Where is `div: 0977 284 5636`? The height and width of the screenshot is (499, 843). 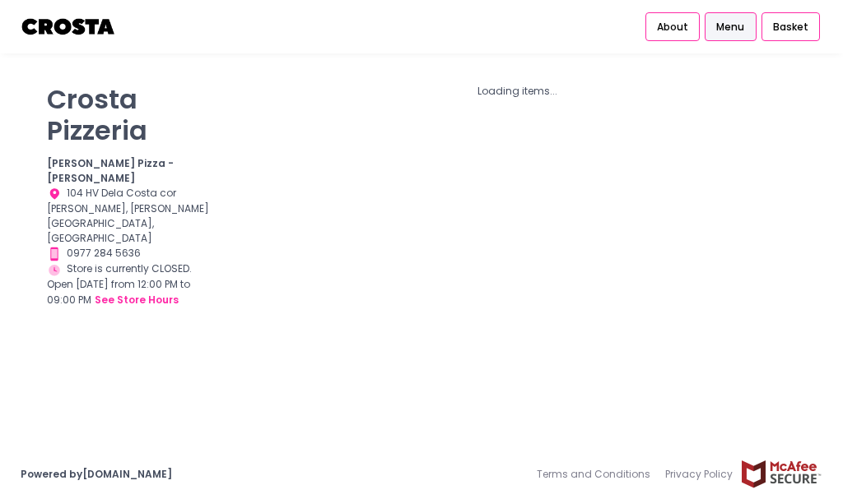 div: 0977 284 5636 is located at coordinates (132, 253).